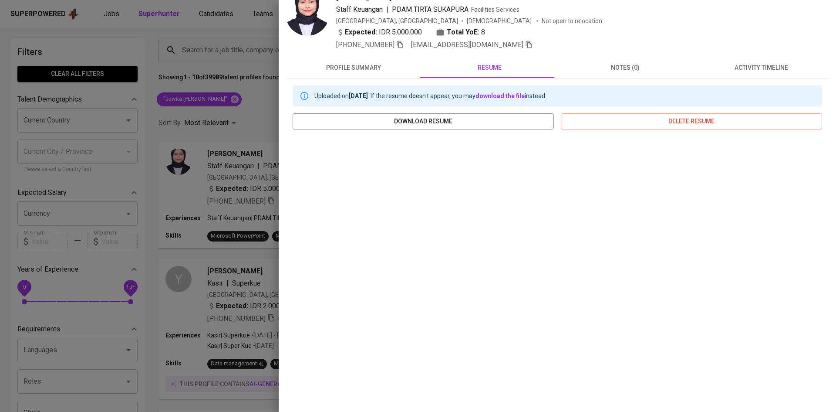 This screenshot has width=836, height=412. I want to click on span: Staff Keuangan, so click(359, 9).